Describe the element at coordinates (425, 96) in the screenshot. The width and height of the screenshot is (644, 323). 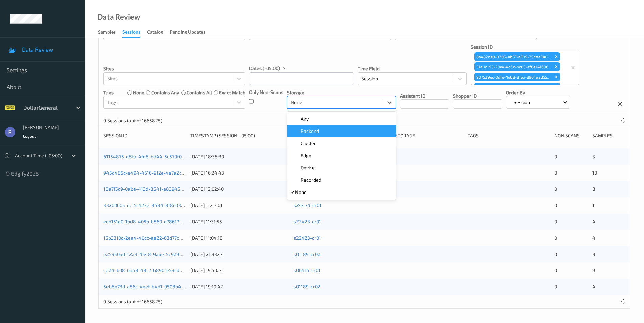
I see `p: Assistant ID` at that location.